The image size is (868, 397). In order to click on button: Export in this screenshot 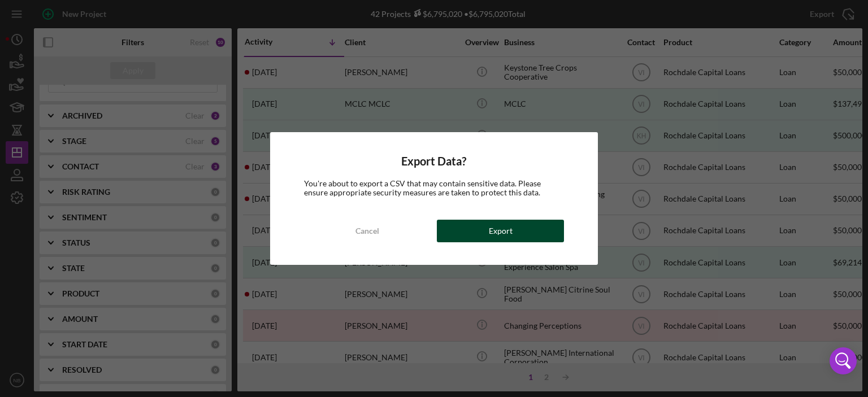, I will do `click(500, 231)`.